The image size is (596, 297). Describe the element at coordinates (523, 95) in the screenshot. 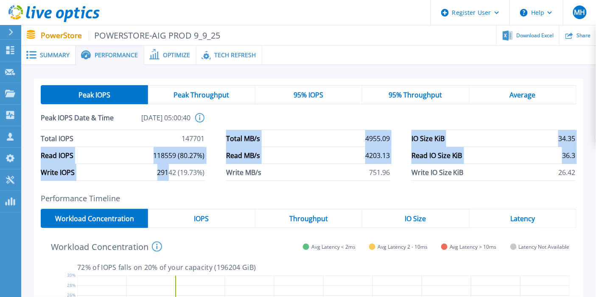

I see `span: Average` at that location.